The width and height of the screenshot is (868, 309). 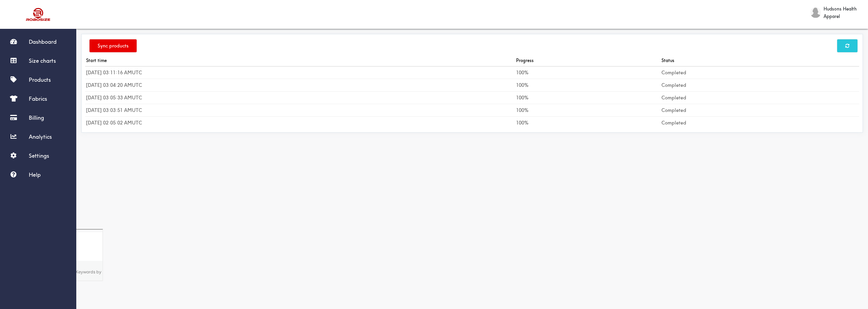 What do you see at coordinates (40, 137) in the screenshot?
I see `span: Analytics` at bounding box center [40, 137].